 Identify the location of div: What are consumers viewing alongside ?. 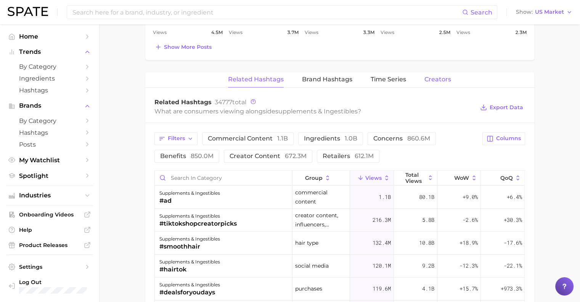
(315, 111).